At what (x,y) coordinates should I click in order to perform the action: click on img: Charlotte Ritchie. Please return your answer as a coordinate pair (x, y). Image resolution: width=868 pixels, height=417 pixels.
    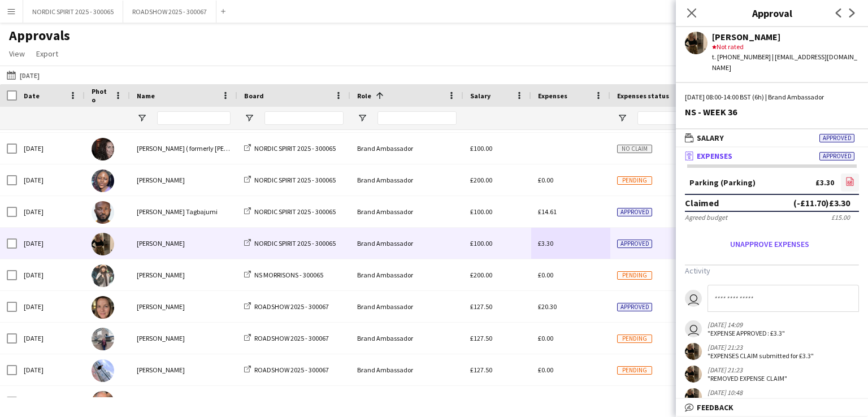
    Looking at the image, I should click on (103, 276).